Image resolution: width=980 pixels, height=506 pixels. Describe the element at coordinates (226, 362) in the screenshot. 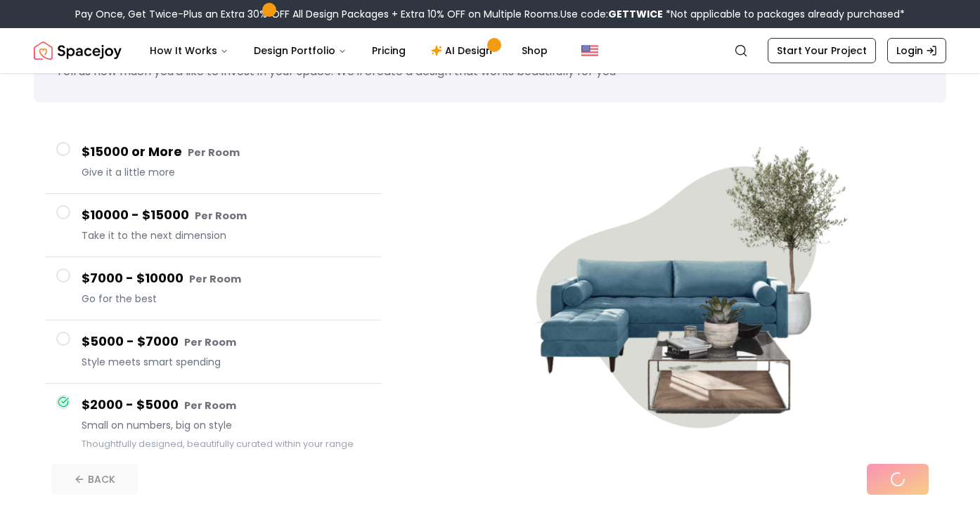

I see `span: Style meets smart spending` at that location.